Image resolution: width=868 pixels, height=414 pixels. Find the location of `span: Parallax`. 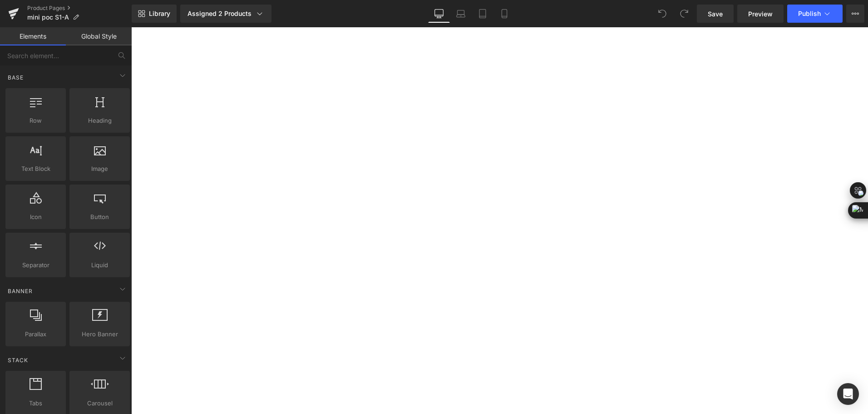

span: Parallax is located at coordinates (36, 334).